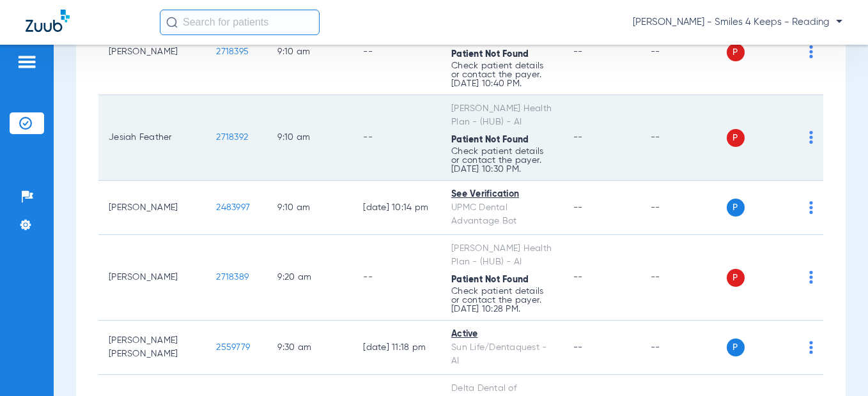 This screenshot has width=868, height=396. What do you see at coordinates (836, 365) in the screenshot?
I see `div: Chat Widget` at bounding box center [836, 365].